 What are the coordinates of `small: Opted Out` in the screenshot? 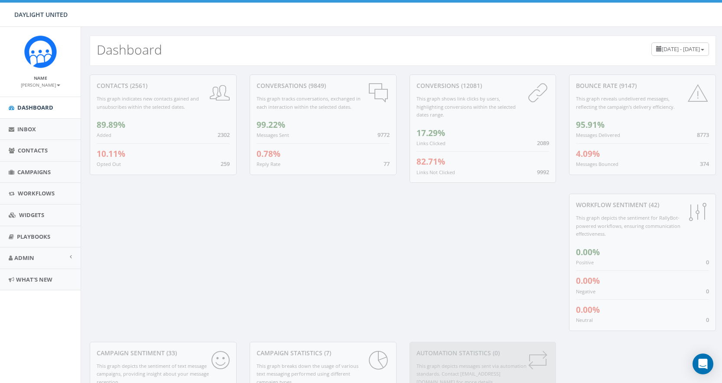 It's located at (109, 164).